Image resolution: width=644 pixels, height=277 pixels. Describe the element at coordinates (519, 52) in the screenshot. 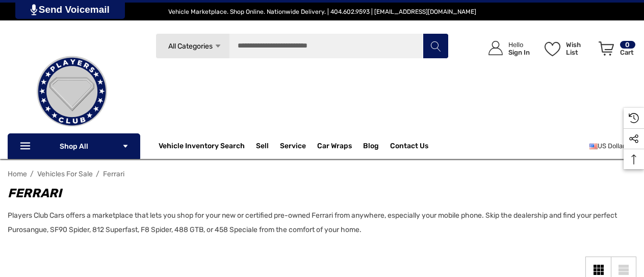

I see `p: Sign In` at that location.